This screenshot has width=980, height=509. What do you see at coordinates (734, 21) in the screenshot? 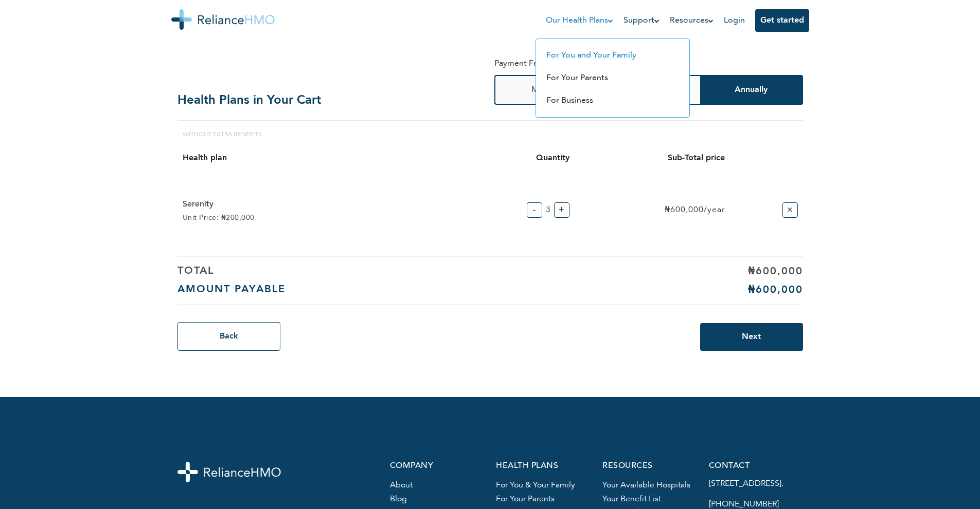
I see `a: Login` at bounding box center [734, 21].